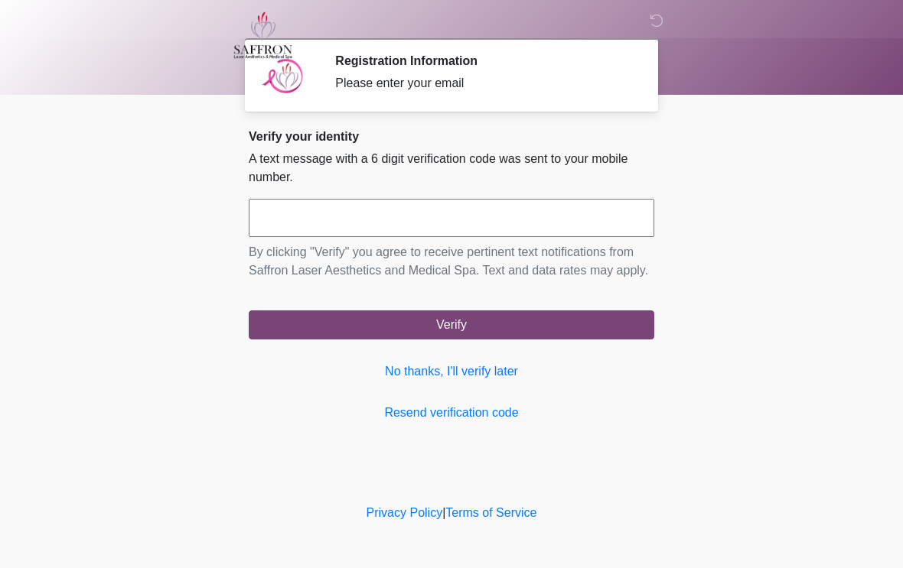 Image resolution: width=903 pixels, height=568 pixels. I want to click on button: Verify, so click(451, 325).